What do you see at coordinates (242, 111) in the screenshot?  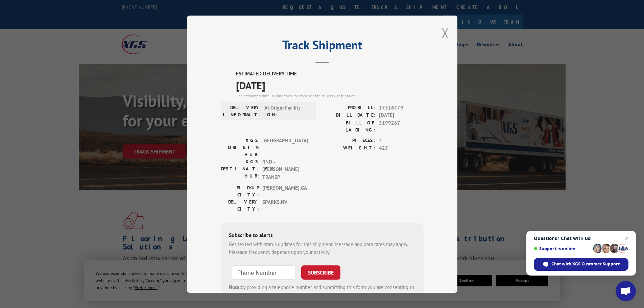 I see `label: DELIVERY INFORMATION:` at bounding box center [242, 111].